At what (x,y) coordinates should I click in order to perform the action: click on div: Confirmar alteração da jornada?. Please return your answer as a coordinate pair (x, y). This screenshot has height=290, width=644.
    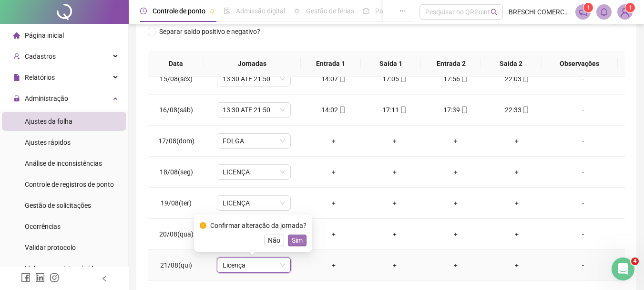
    Looking at the image, I should click on (258, 226).